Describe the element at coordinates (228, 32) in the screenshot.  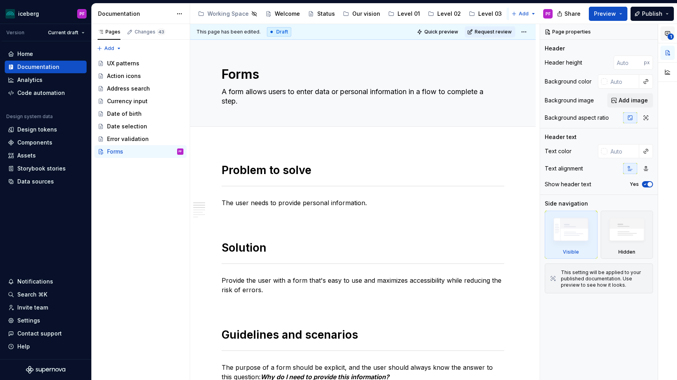
I see `span: This page has been edited.` at that location.